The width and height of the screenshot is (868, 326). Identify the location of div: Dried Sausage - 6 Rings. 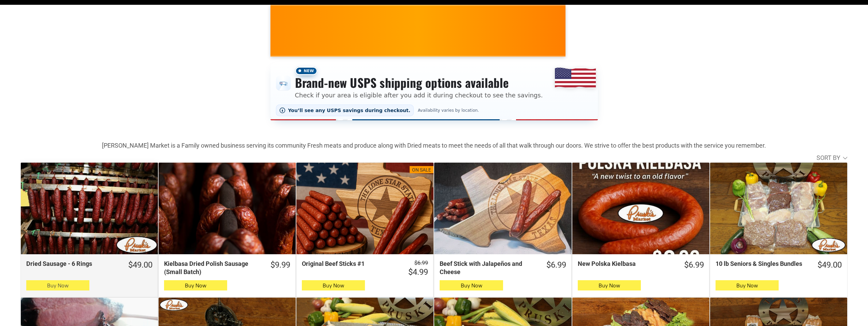
(71, 263).